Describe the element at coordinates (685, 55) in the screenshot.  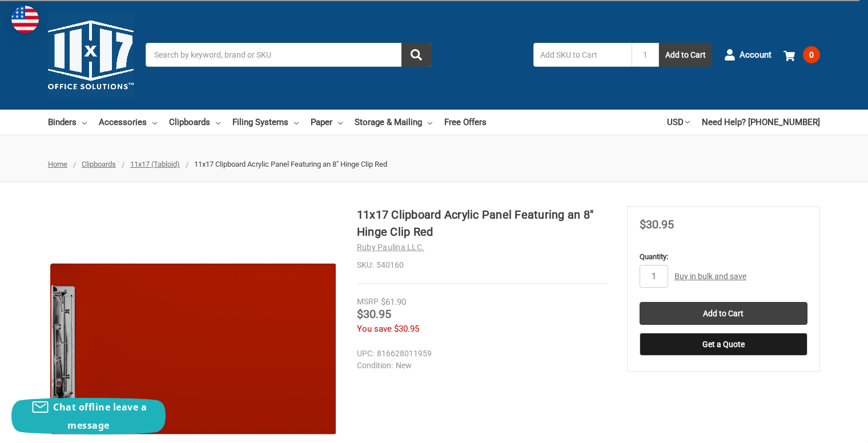
I see `button: Add to Cart` at that location.